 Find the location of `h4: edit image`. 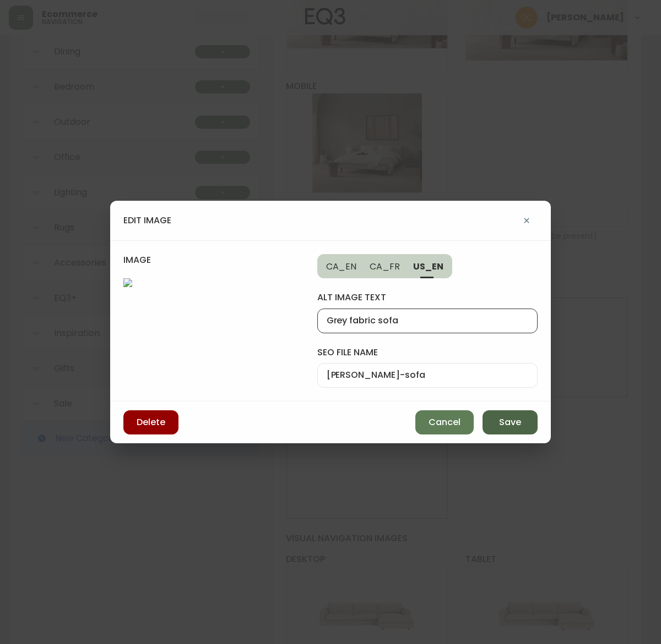

h4: edit image is located at coordinates (147, 221).